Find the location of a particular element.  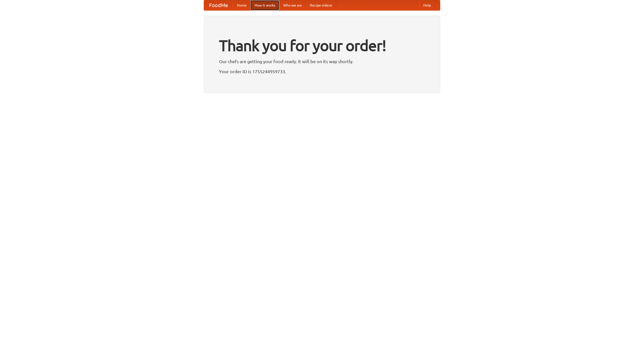

p: Your order ID is 1755244959733. is located at coordinates (322, 71).